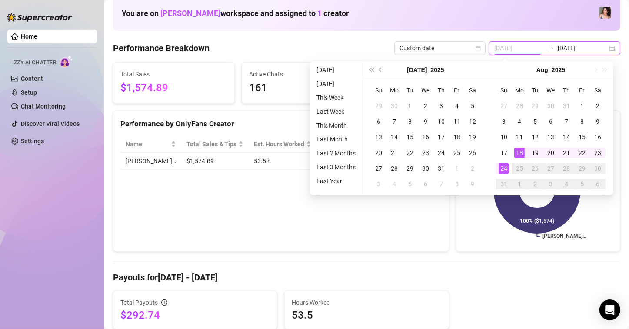  What do you see at coordinates (472, 153) in the screenshot?
I see `td: 2025-07-26` at bounding box center [472, 153].